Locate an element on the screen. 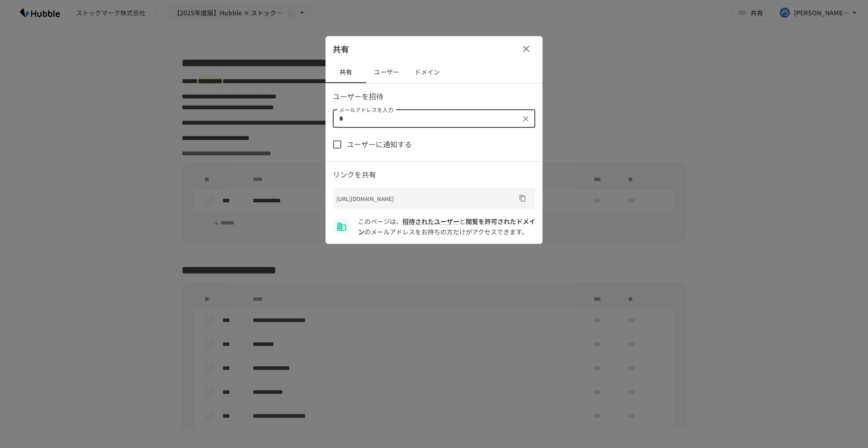  div: 共有 is located at coordinates (434, 49).